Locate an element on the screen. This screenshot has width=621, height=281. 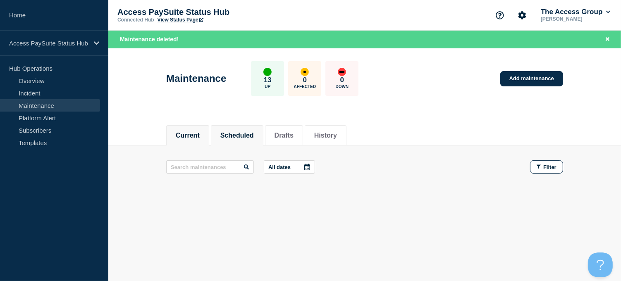
span: Filter is located at coordinates (550, 167).